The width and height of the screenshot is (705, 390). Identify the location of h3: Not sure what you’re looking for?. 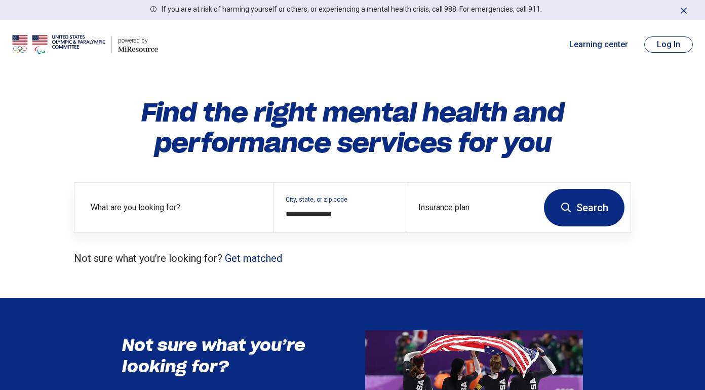
(223, 355).